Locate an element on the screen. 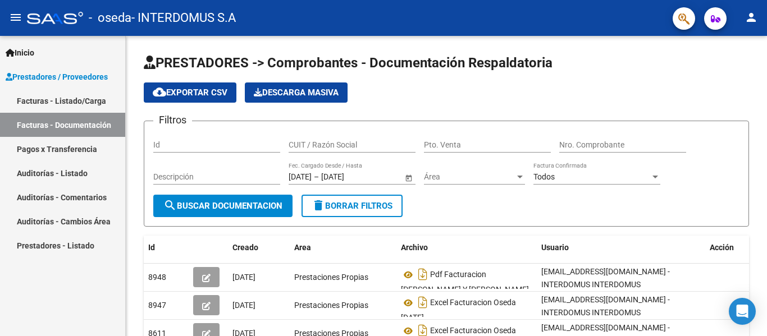 The image size is (767, 336). input: Fecha inicio is located at coordinates (300, 177).